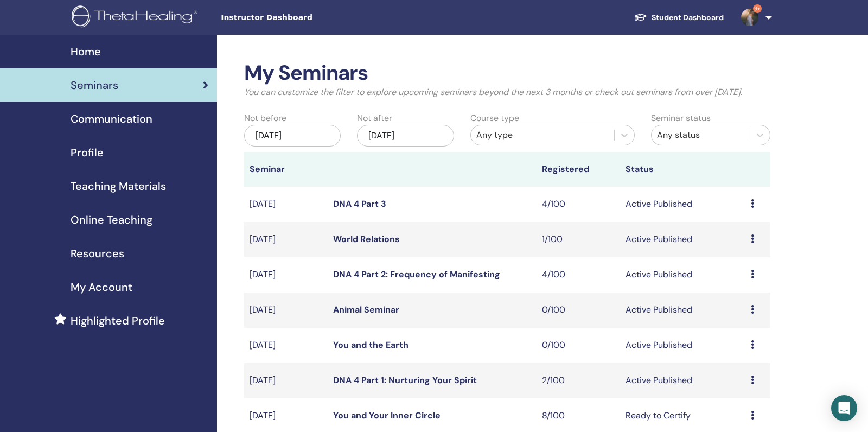 The height and width of the screenshot is (432, 868). Describe the element at coordinates (118, 186) in the screenshot. I see `span: Teaching Materials` at that location.